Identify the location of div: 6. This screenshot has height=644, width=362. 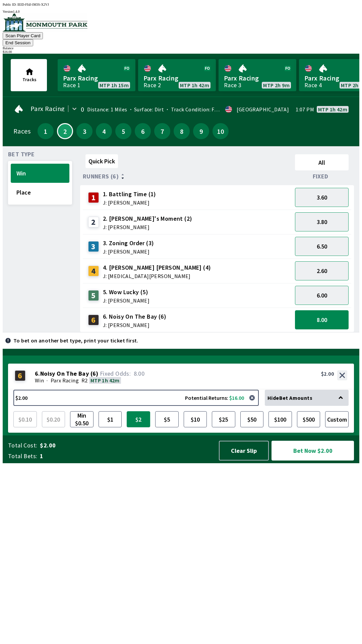
(20, 376).